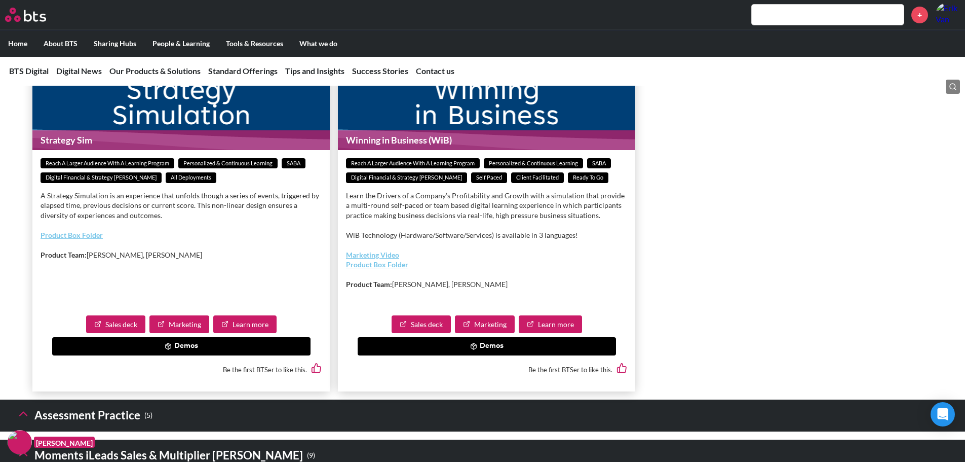  Describe the element at coordinates (588, 177) in the screenshot. I see `span: Ready to go` at that location.